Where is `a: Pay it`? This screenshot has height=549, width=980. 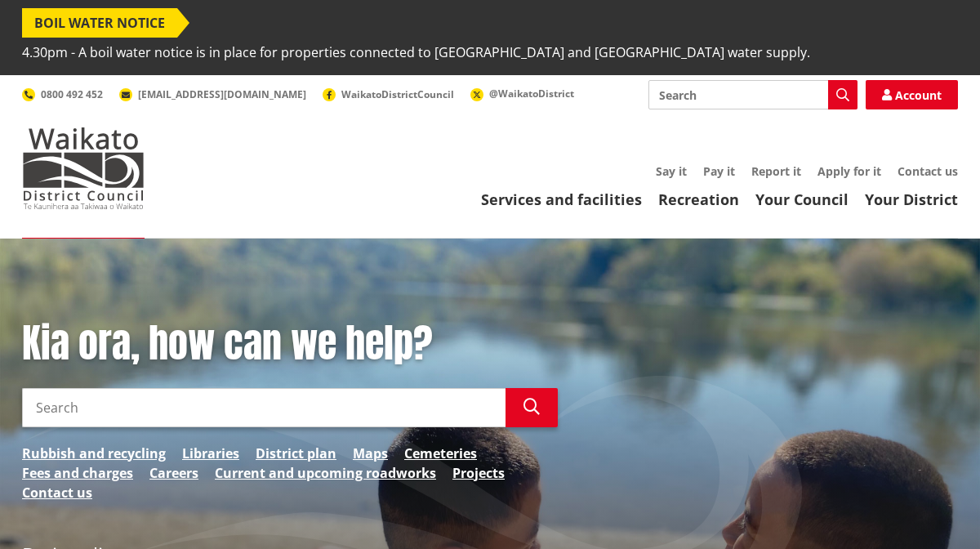
a: Pay it is located at coordinates (718, 171).